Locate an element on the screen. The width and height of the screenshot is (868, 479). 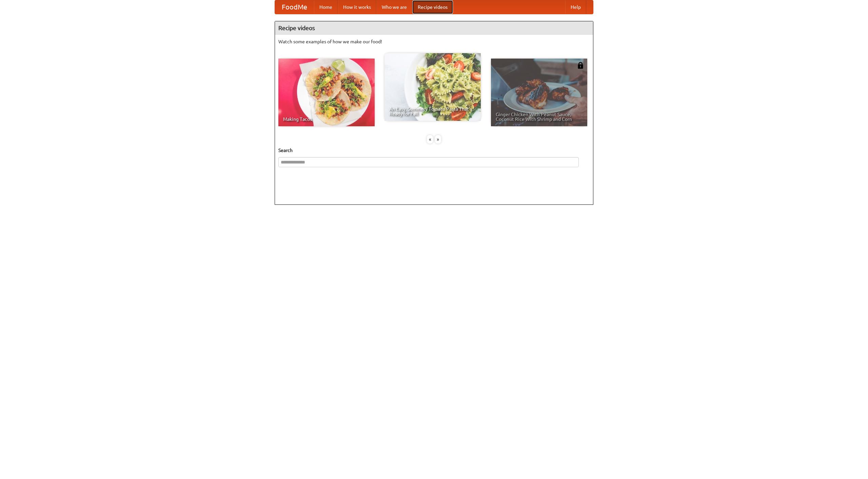
span: An Easy, Summery Tomato Pasta That's Ready for Fall is located at coordinates (433, 111).